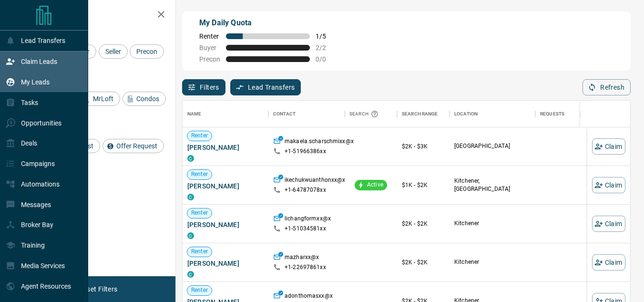 This screenshot has height=302, width=644. Describe the element at coordinates (376, 185) in the screenshot. I see `span: Active` at that location.